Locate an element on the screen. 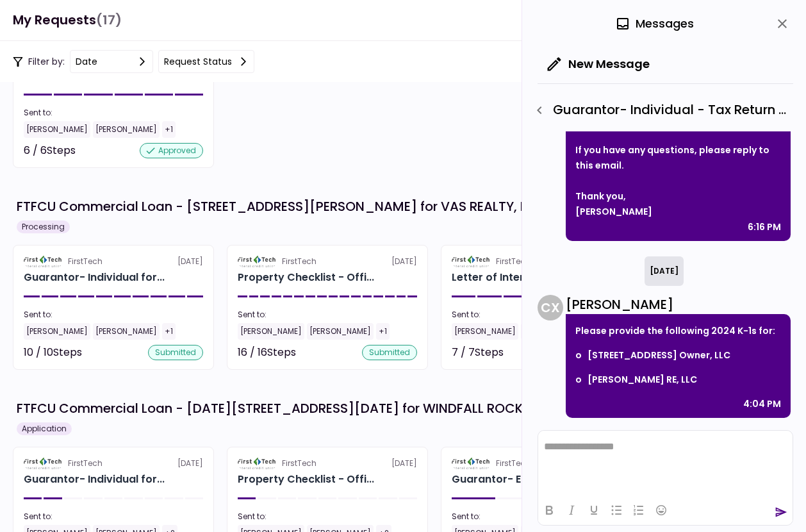 The width and height of the screenshot is (806, 532). div: Application is located at coordinates (44, 429).